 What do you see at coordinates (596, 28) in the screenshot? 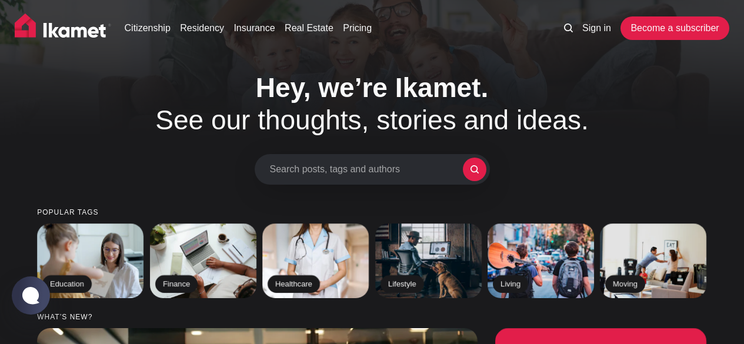
I see `a: Sign in` at bounding box center [596, 28].